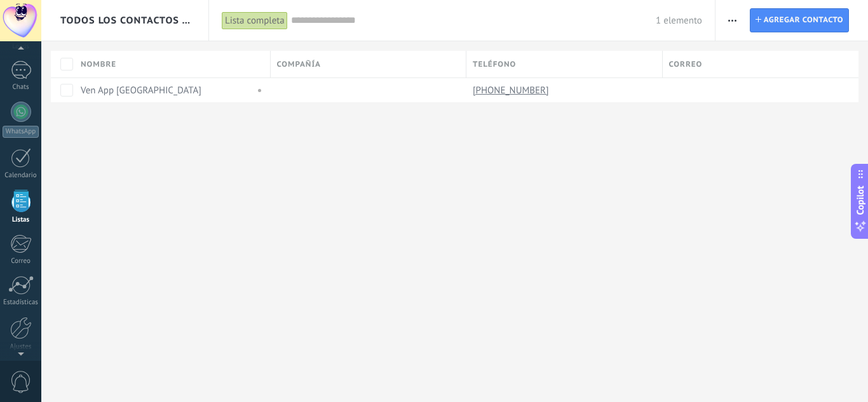 This screenshot has width=868, height=402. What do you see at coordinates (678, 21) in the screenshot?
I see `span: 1 elemento` at bounding box center [678, 21].